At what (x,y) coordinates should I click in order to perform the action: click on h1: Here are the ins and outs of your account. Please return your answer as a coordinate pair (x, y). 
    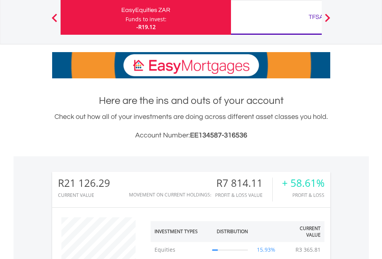
    Looking at the image, I should click on (191, 101).